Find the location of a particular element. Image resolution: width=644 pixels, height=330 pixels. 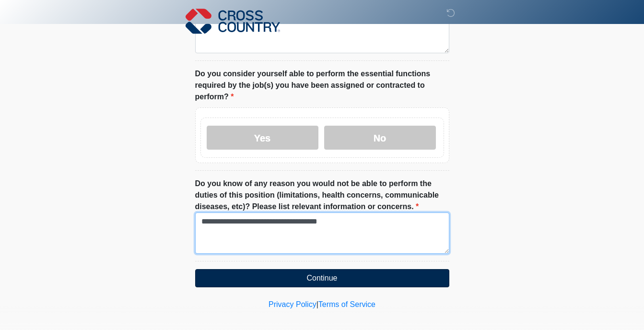

label: Do you consider yourself able to perform the essential functions required by the job(s) you have ... is located at coordinates (322, 86).